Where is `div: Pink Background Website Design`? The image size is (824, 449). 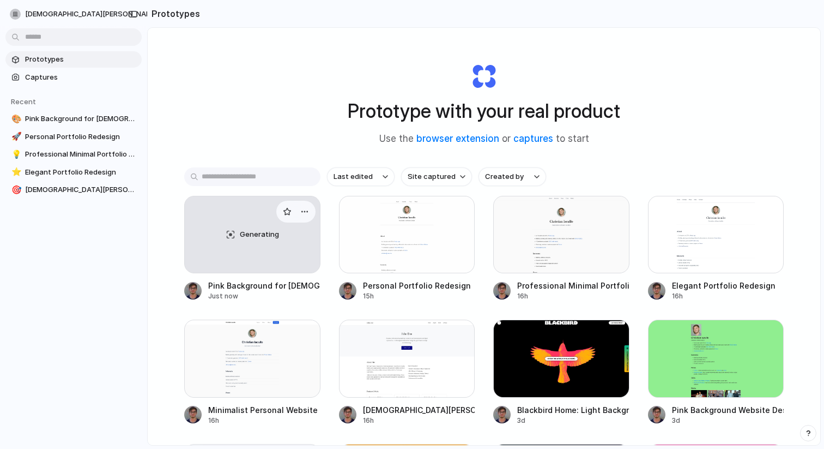
div: Pink Background Website Design is located at coordinates (728, 409).